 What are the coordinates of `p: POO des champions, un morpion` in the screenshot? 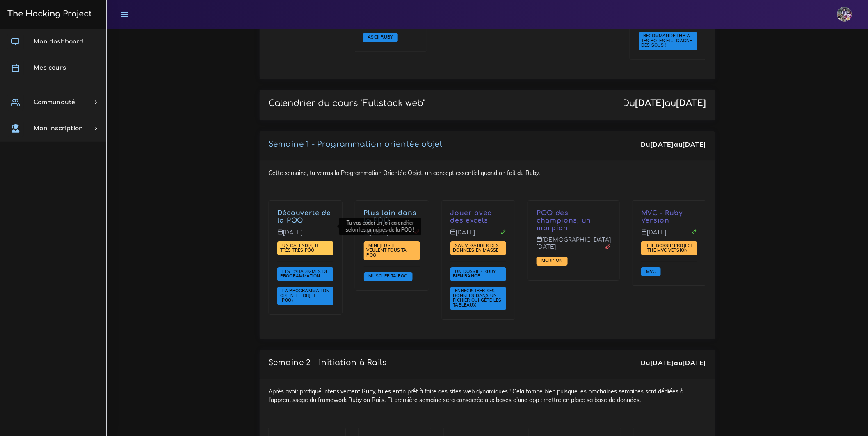 It's located at (574, 221).